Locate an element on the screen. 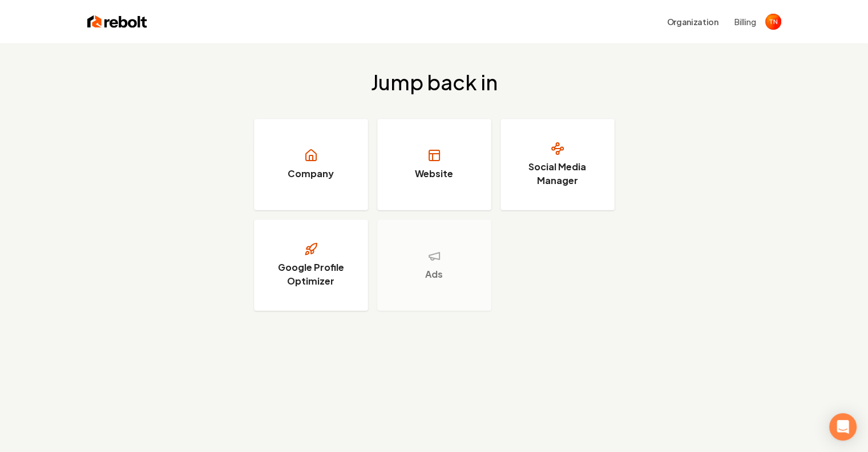 Image resolution: width=868 pixels, height=452 pixels. a: Website is located at coordinates (434, 165).